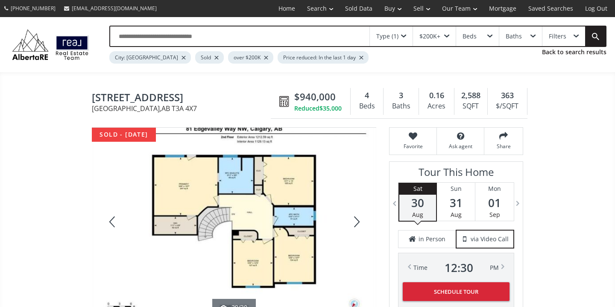  Describe the element at coordinates (323, 57) in the screenshot. I see `div: Price reduced: In the last 1 day` at that location.